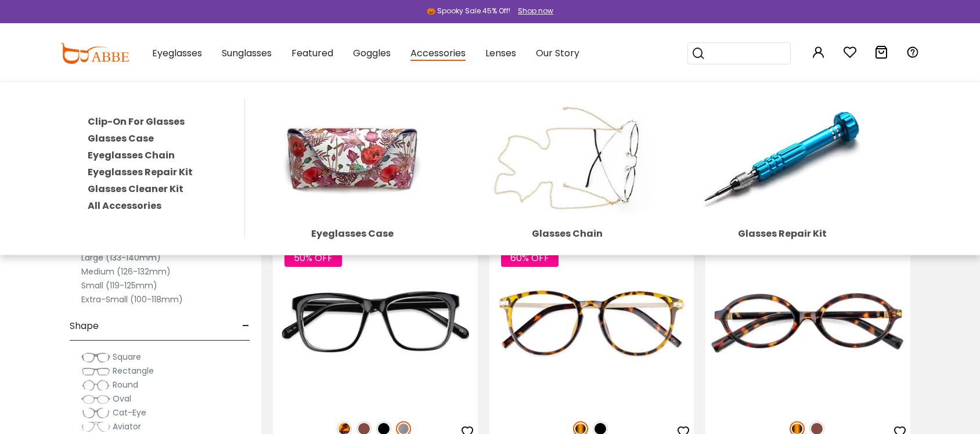  I want to click on a: Glasses Case, so click(121, 138).